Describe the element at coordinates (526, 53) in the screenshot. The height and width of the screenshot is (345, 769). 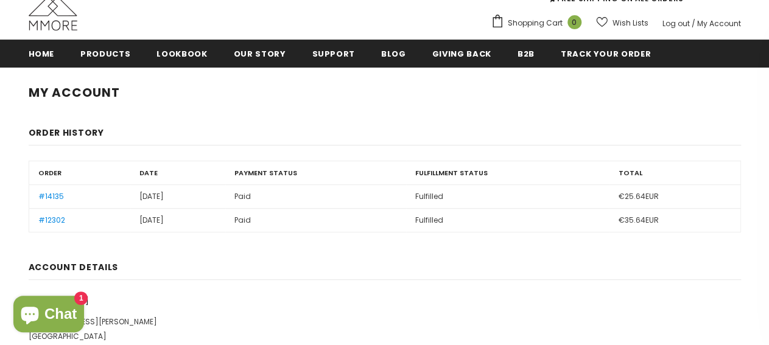
I see `a: B2B` at that location.